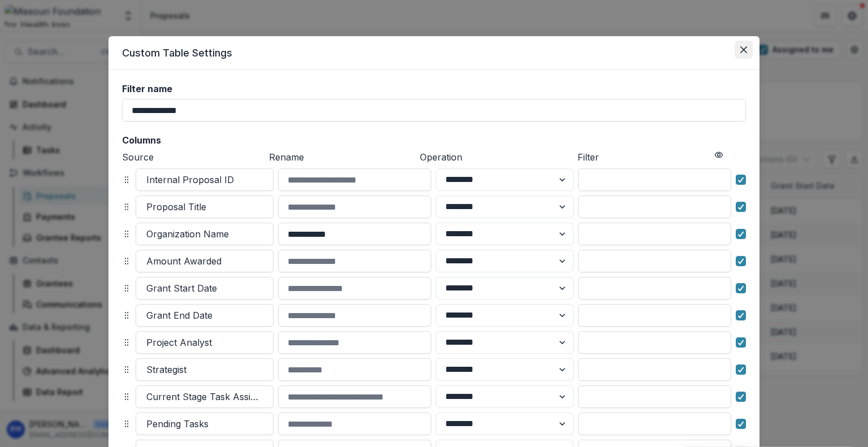  I want to click on button: Close, so click(744, 50).